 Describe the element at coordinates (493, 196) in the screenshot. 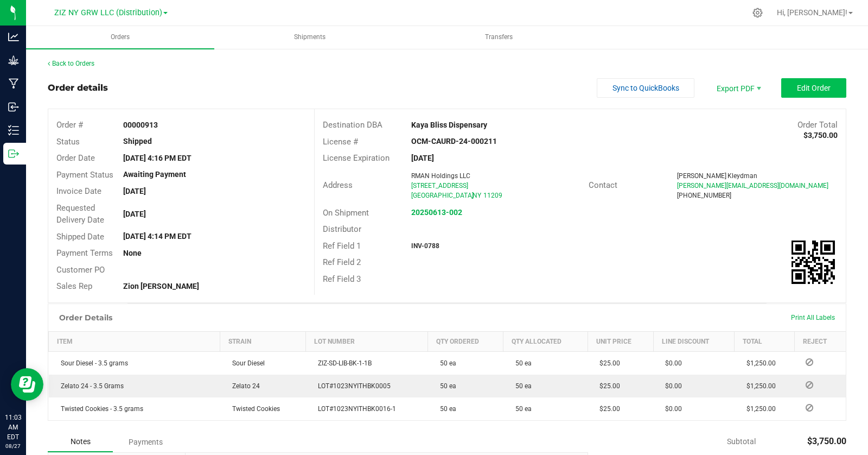

I see `span: 11209` at that location.